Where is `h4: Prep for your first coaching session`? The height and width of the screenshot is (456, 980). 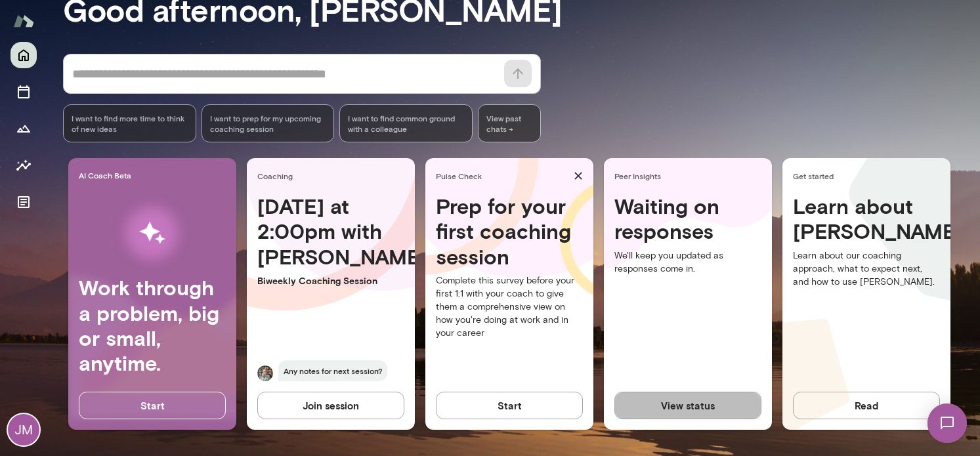 h4: Prep for your first coaching session is located at coordinates (509, 231).